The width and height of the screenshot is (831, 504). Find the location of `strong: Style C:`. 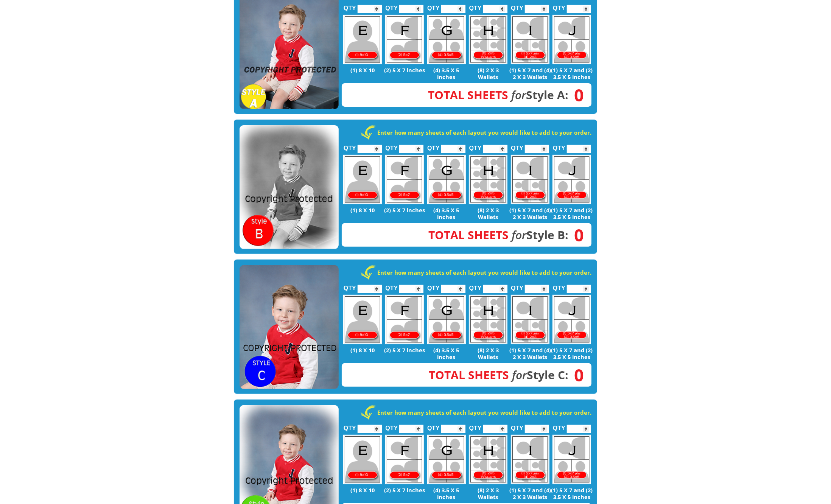

strong: Style C: is located at coordinates (498, 374).